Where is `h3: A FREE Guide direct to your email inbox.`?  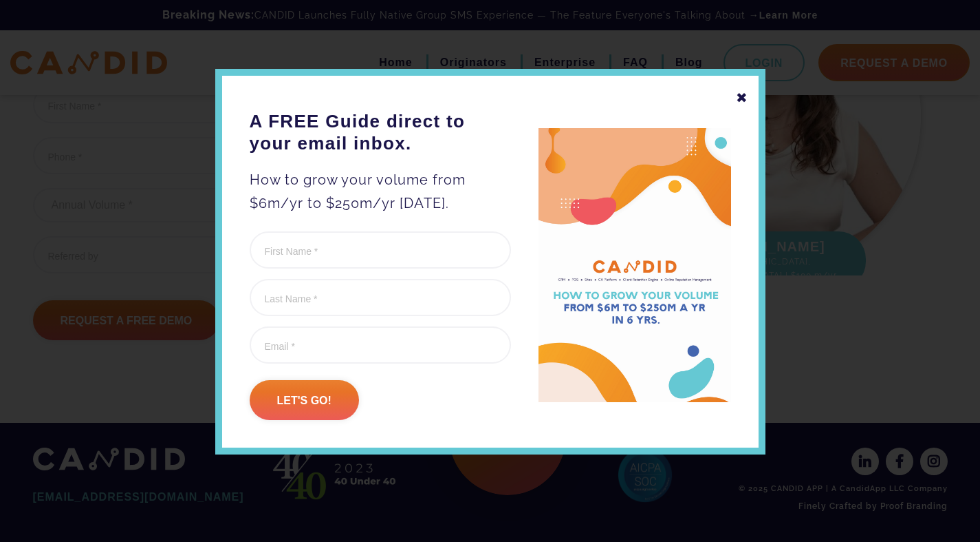 h3: A FREE Guide direct to your email inbox. is located at coordinates (380, 132).